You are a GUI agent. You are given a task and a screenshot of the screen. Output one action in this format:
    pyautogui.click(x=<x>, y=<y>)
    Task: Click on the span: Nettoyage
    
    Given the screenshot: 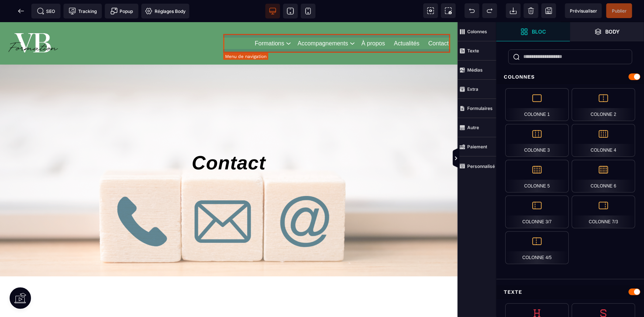 What is the action you would take?
    pyautogui.click(x=531, y=11)
    